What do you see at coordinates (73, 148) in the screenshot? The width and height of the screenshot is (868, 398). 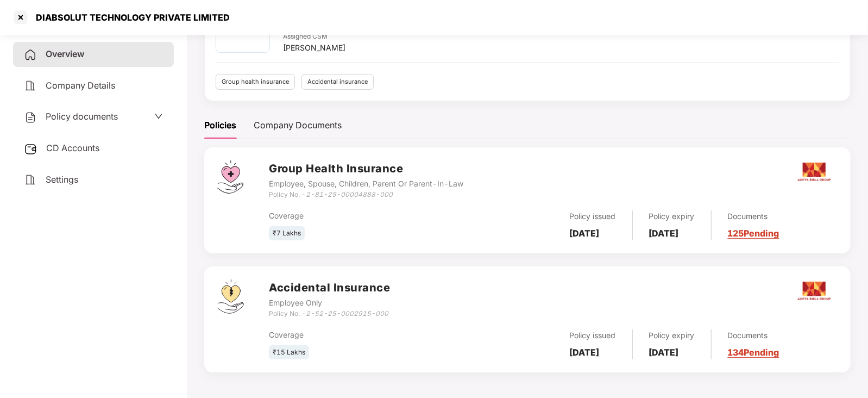 I see `span: CD Accounts` at bounding box center [73, 148].